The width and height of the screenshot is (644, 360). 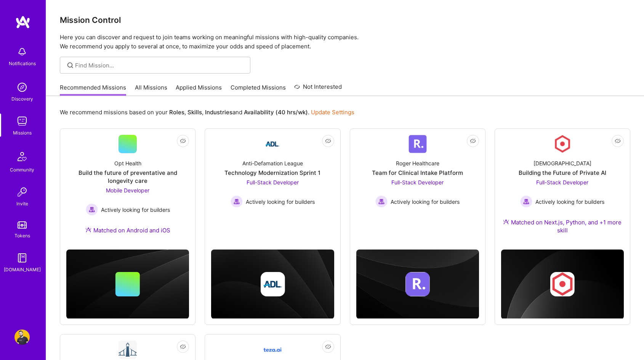 What do you see at coordinates (128, 230) in the screenshot?
I see `div: Matched on Android and iOS` at bounding box center [128, 230].